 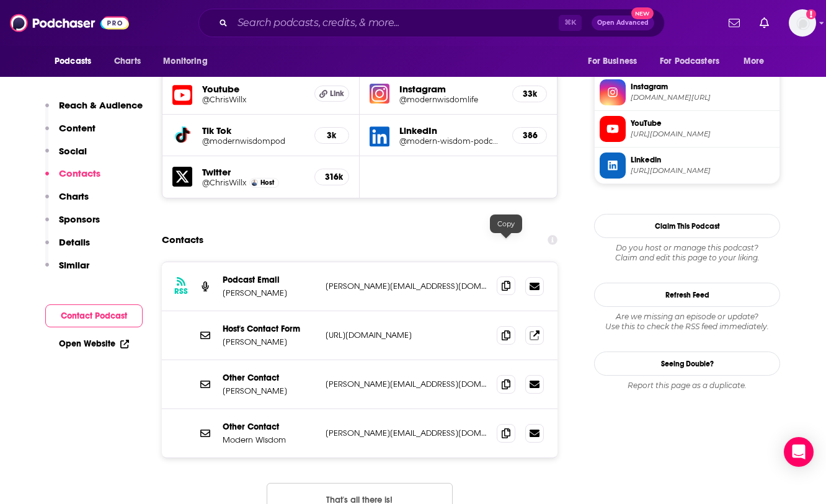 What do you see at coordinates (802, 23) in the screenshot?
I see `button: Show profile menu` at bounding box center [802, 23].